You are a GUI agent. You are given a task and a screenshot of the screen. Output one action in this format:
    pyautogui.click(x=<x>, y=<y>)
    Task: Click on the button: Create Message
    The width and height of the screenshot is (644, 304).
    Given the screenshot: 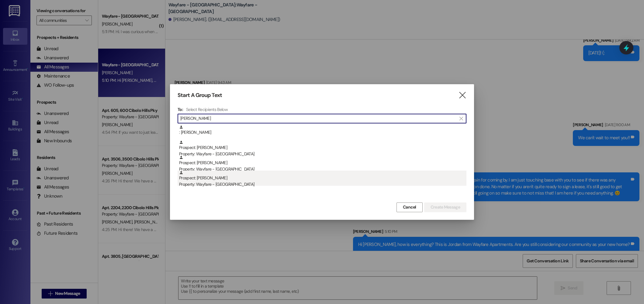 What is the action you would take?
    pyautogui.click(x=445, y=207)
    